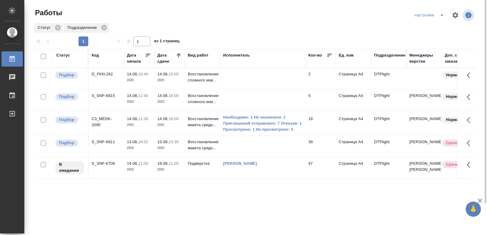  I want to click on div: S_SNF-6815, so click(106, 96).